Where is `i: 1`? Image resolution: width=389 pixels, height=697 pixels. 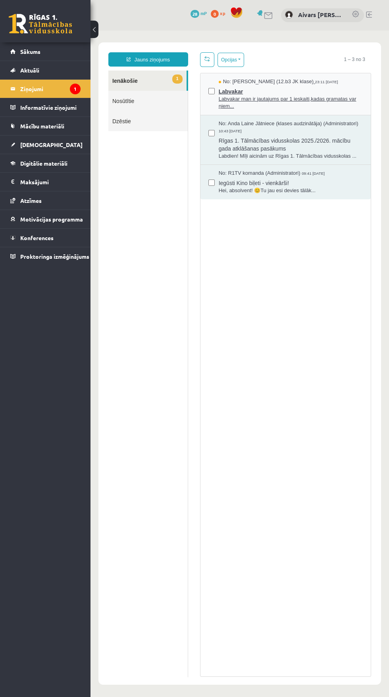
i: 1 is located at coordinates (75, 89).